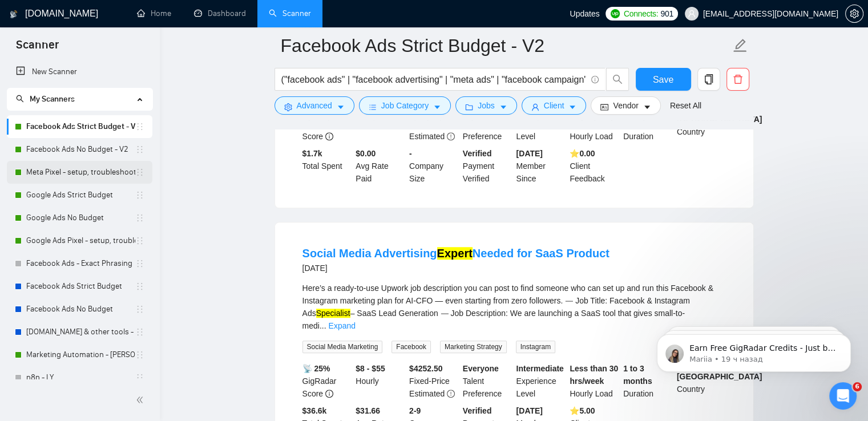  Describe the element at coordinates (473, 347) in the screenshot. I see `span: Marketing Strategy` at that location.